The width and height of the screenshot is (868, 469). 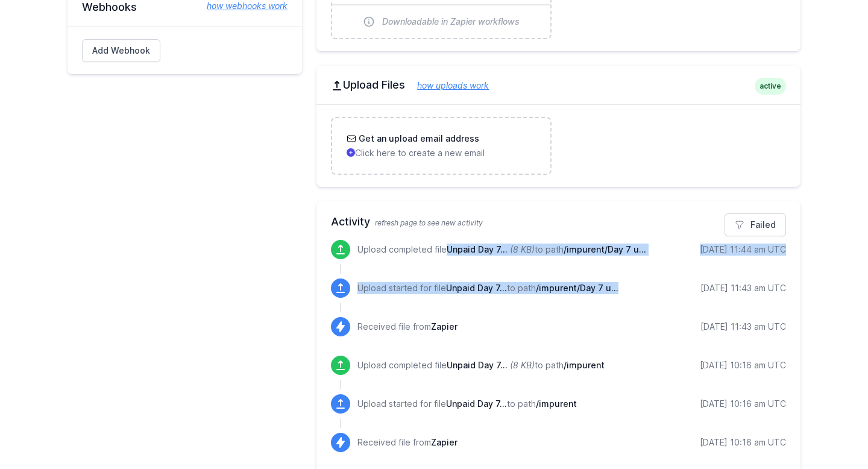 What do you see at coordinates (451, 22) in the screenshot?
I see `span: Downloadable in Zapier workflows` at bounding box center [451, 22].